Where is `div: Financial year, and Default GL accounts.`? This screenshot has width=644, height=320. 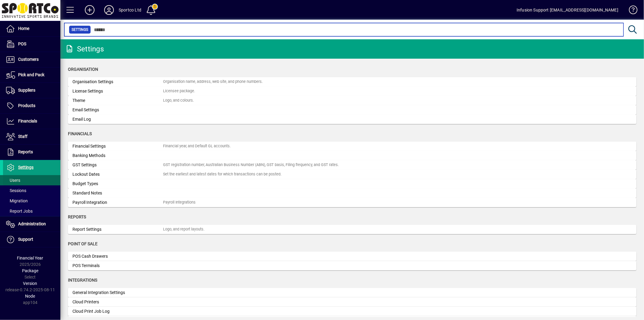
div: Financial year, and Default GL accounts. is located at coordinates (197, 146).